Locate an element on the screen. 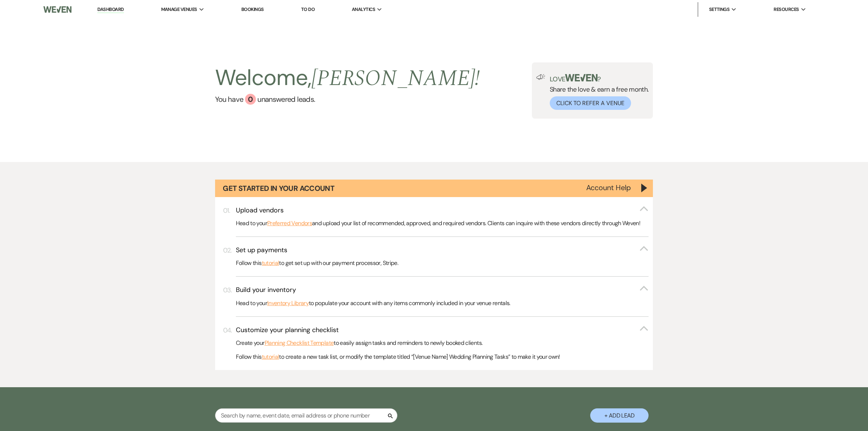 This screenshot has height=431, width=868. h1: Get Started in Your Account is located at coordinates (278, 188).